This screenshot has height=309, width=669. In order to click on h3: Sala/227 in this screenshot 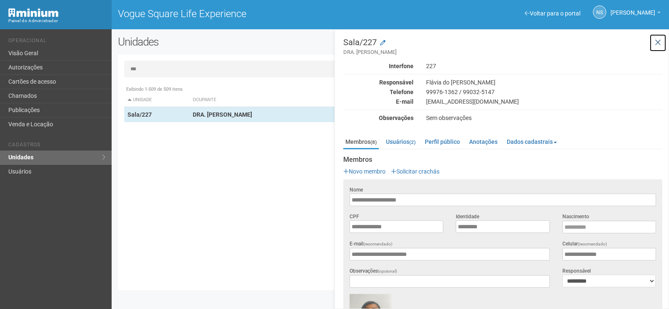, I will do `click(502, 47)`.